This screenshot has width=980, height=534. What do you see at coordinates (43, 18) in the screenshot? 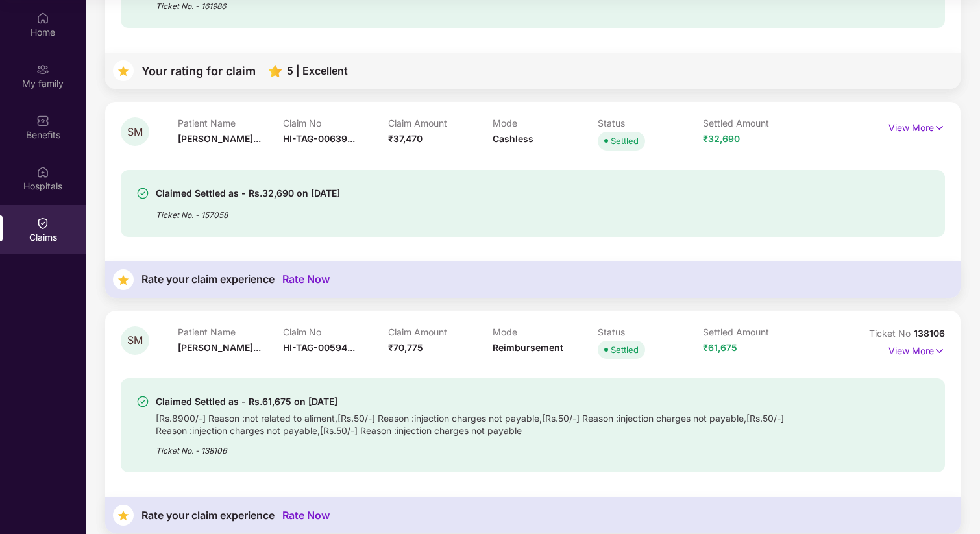
I see `img: svg+xml;base64,PHN2ZyBpZD0iSG9tZSIgeG1sbnM9Imh0dHA6Ly93d3cudzMub3JnLzIwMDAvc3ZnIiB3aWR0aD0iMjAiIG...` at bounding box center [43, 18].